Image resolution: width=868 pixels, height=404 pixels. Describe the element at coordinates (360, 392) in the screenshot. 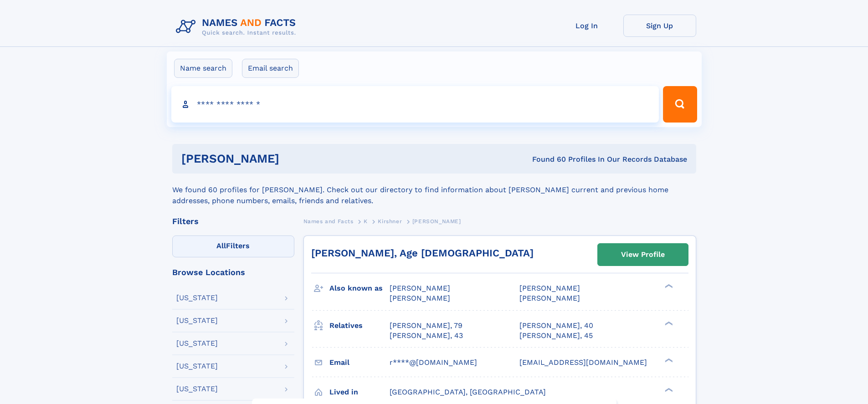

I see `h3: Lived in` at that location.